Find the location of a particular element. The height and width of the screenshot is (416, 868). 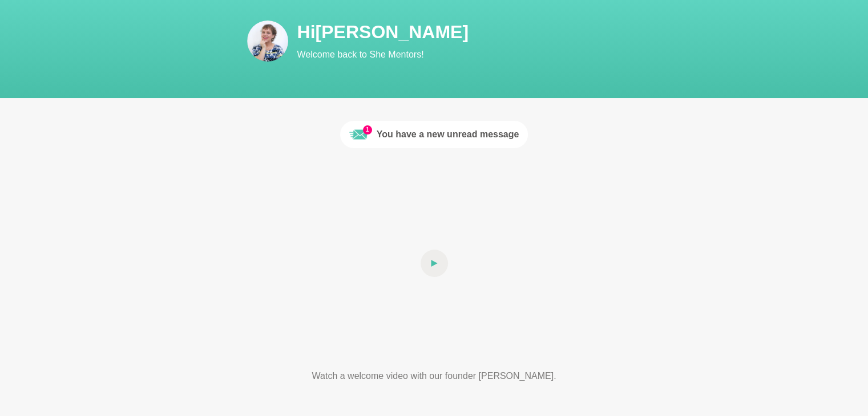

p: Welcome back to She Mentors! is located at coordinates (502, 55).